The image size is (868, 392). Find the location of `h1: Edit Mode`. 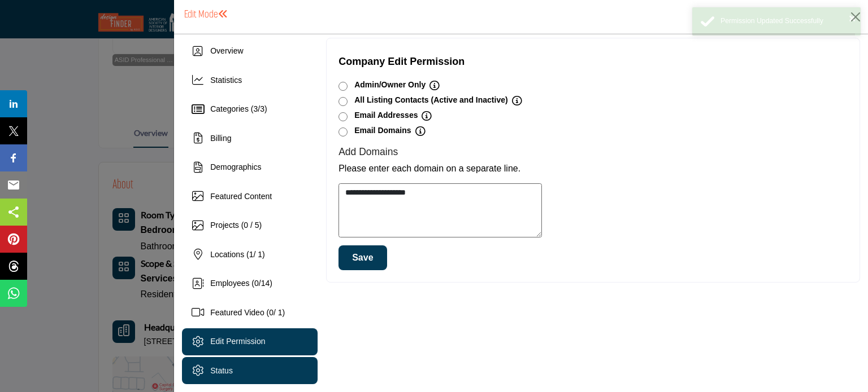

h1: Edit Mode is located at coordinates (206, 15).